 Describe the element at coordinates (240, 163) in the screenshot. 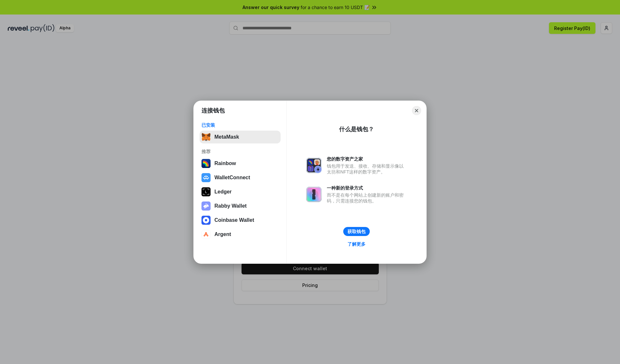

I see `button: Rainbow` at that location.